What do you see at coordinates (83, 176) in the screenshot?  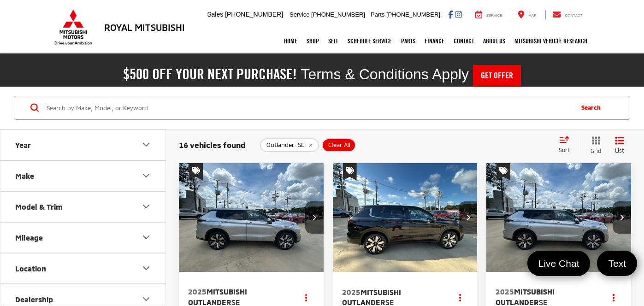 I see `button: MakeMake` at bounding box center [83, 176].